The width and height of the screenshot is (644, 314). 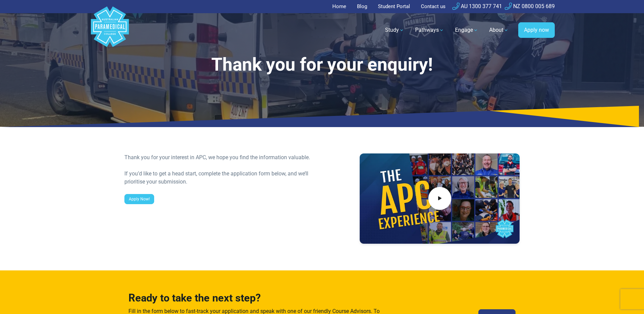 I want to click on a: Engage, so click(x=466, y=30).